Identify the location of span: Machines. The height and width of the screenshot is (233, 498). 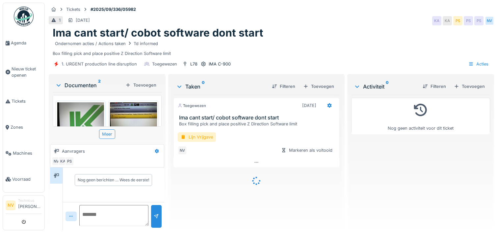
(27, 153).